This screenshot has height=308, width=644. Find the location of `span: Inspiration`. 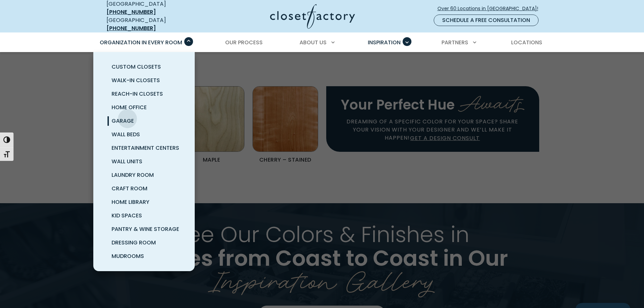

span: Inspiration is located at coordinates (384, 42).